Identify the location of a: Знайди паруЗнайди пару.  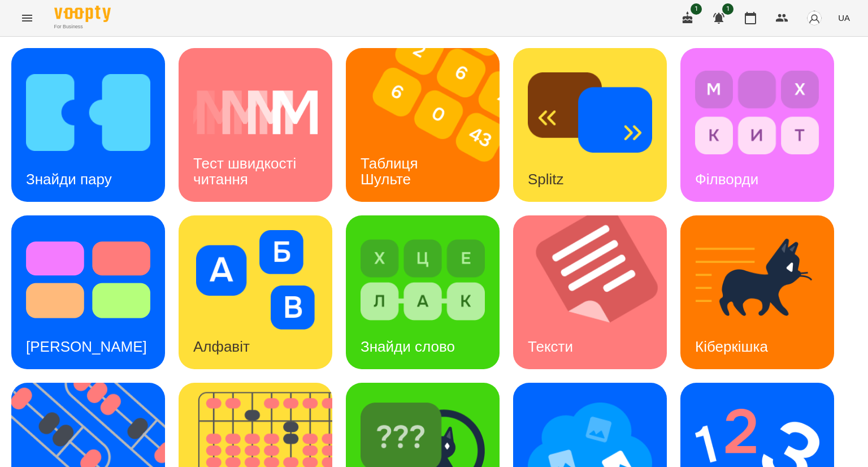
(88, 125).